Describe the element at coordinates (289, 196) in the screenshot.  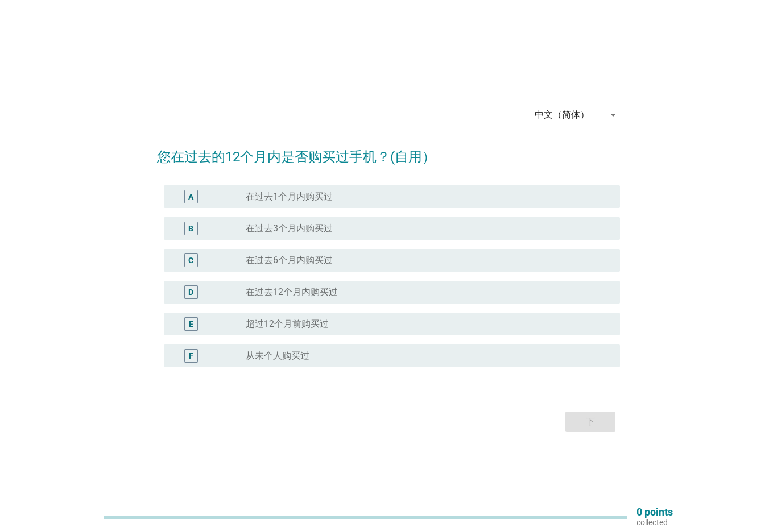
I see `label: 在过去1个月内购买过` at that location.